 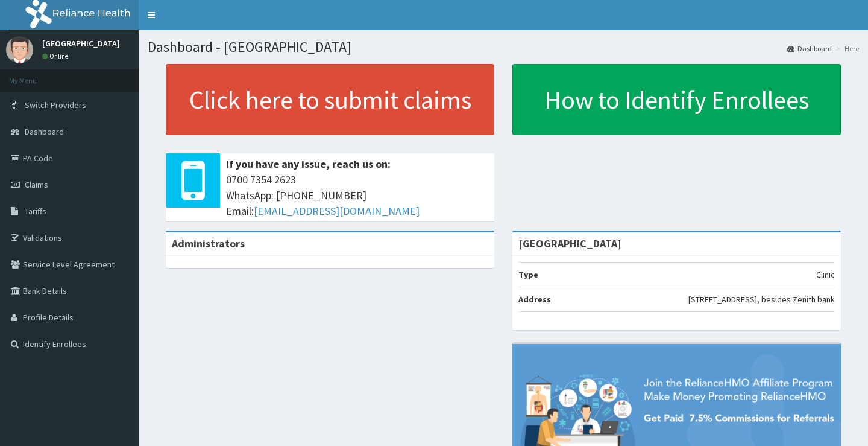 What do you see at coordinates (528, 275) in the screenshot?
I see `b: Type` at bounding box center [528, 275].